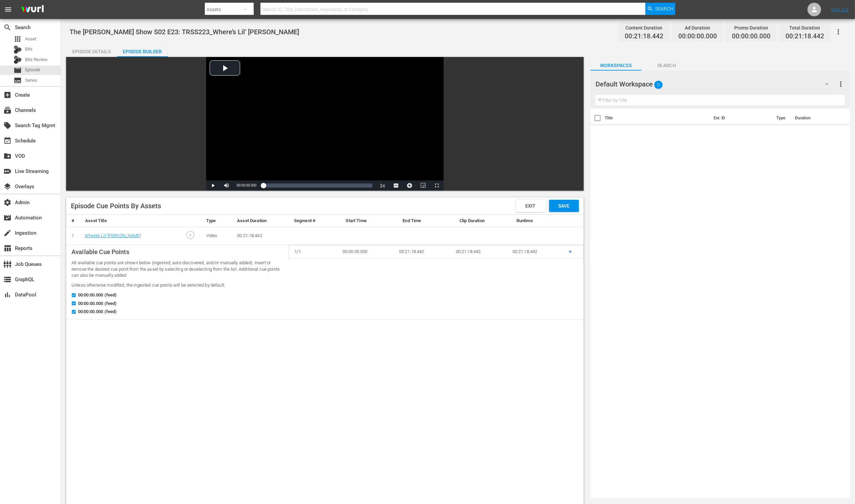 The height and width of the screenshot is (504, 855). What do you see at coordinates (437, 186) in the screenshot?
I see `button: Fullscreen` at bounding box center [437, 186].